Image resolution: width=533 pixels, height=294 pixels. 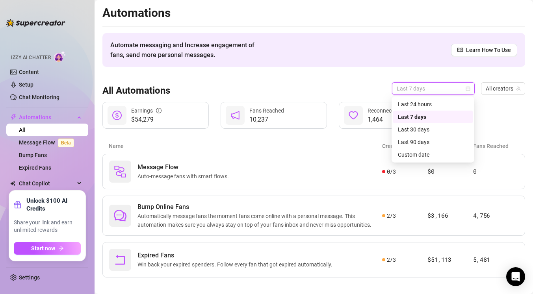 What do you see at coordinates (66, 143) in the screenshot?
I see `span: Beta` at bounding box center [66, 143].